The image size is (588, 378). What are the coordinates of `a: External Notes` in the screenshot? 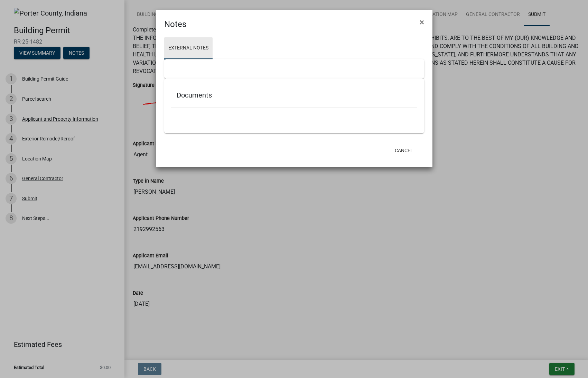 It's located at (188, 48).